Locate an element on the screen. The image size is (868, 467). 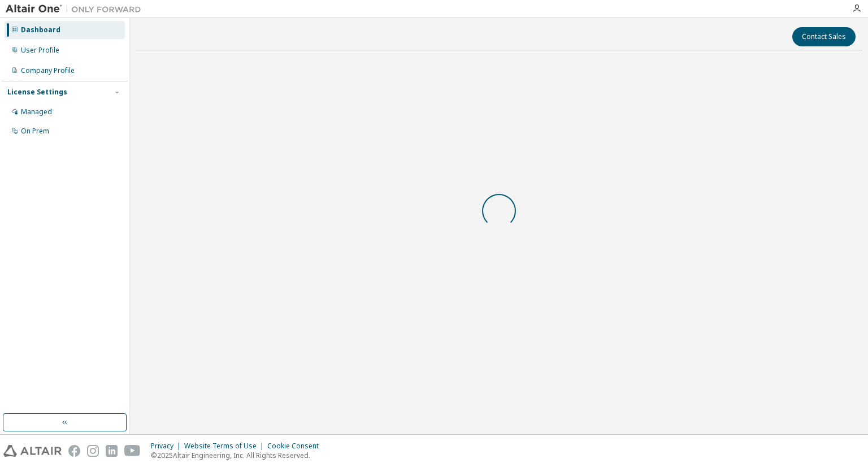
img: linkedin.svg is located at coordinates (111, 451).